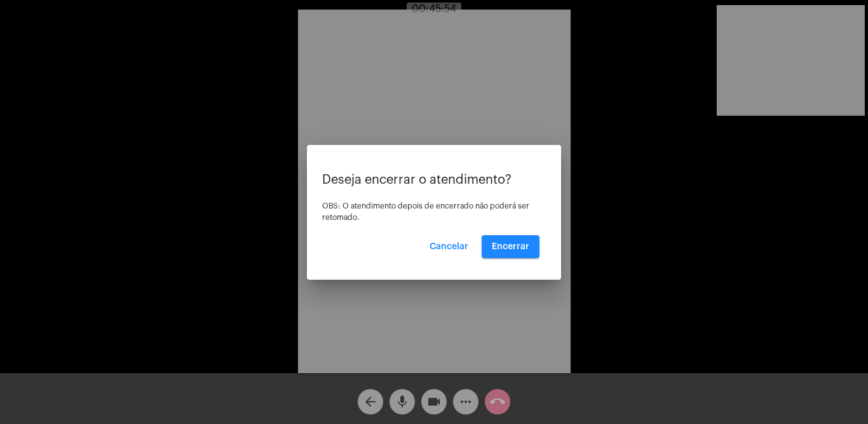 This screenshot has height=424, width=868. What do you see at coordinates (449, 247) in the screenshot?
I see `span: Cancelar` at bounding box center [449, 247].